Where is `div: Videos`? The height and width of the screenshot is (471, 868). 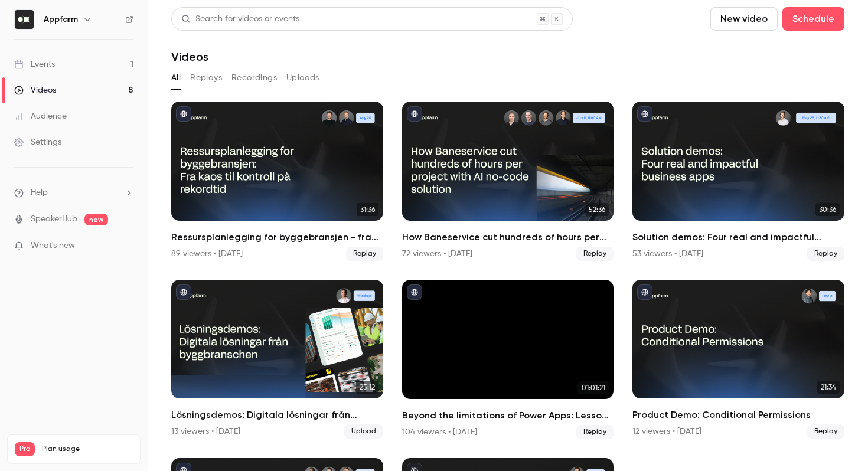
div: Videos is located at coordinates (35, 90).